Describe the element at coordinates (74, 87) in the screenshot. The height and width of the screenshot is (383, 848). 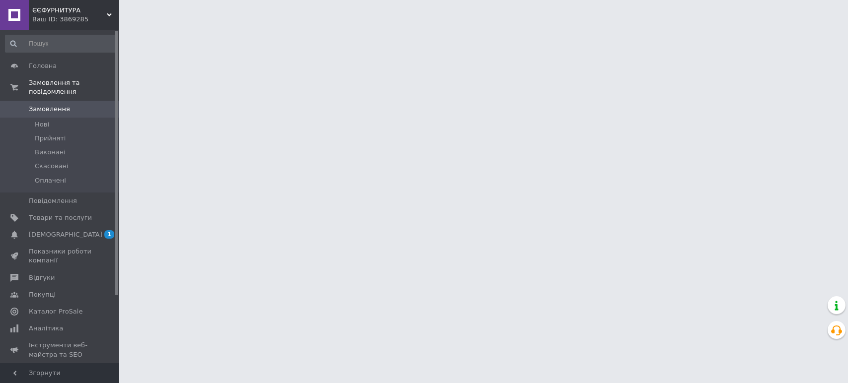
I see `span: Замовлення та повідомлення` at that location.